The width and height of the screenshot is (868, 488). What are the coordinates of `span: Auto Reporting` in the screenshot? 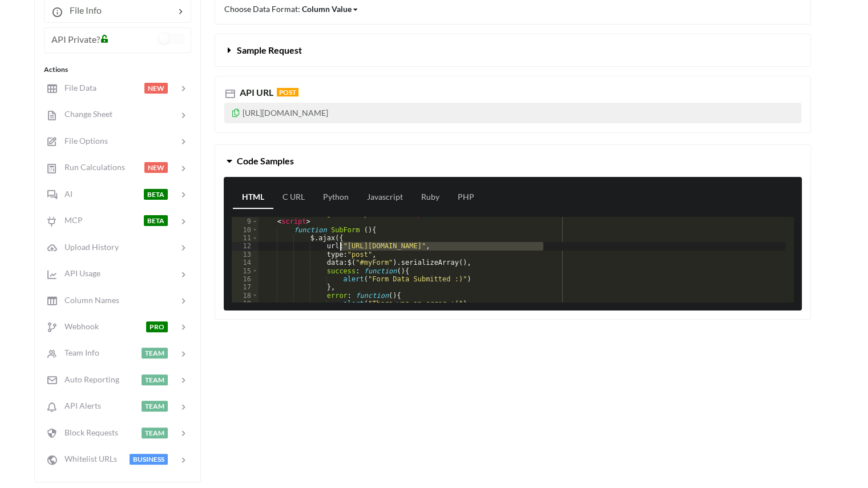 It's located at (88, 379).